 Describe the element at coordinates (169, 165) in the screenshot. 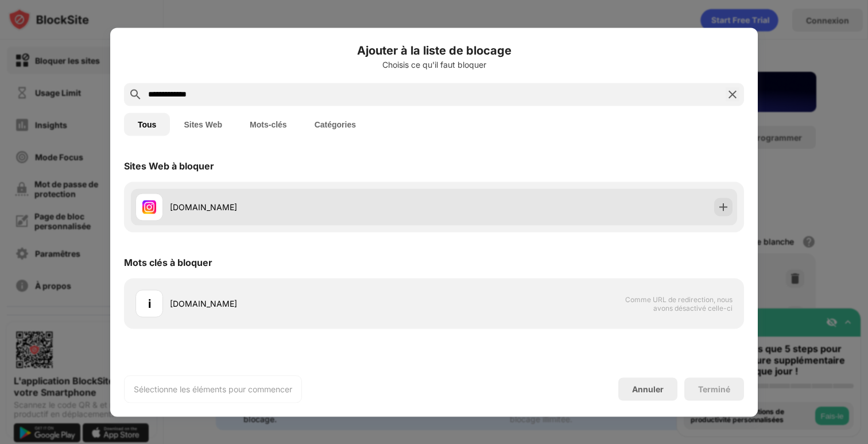

I see `div: Sites Web à bloquer` at that location.